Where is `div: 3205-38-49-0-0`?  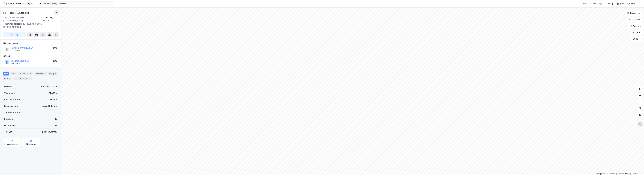
div: 3205-38-49-0-0 is located at coordinates (49, 87).